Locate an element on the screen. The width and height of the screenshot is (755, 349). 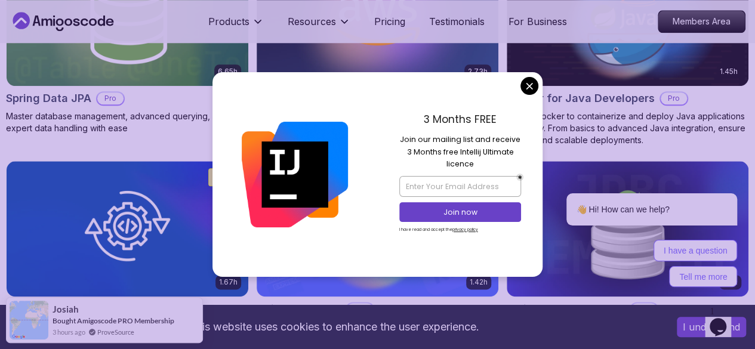
span: 3 hours ago is located at coordinates (69, 332).